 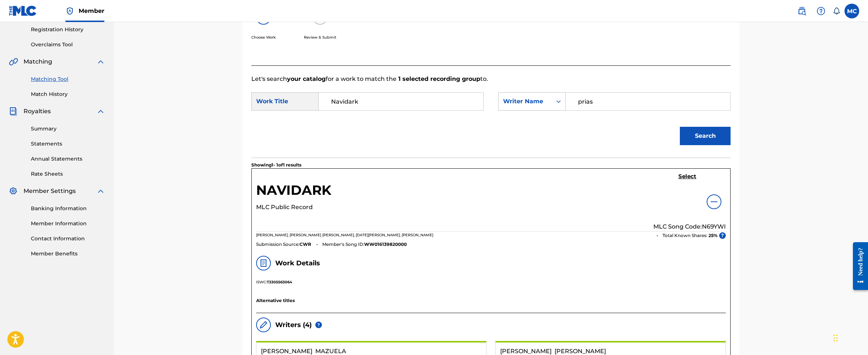 I want to click on img: Member Settings, so click(x=13, y=191).